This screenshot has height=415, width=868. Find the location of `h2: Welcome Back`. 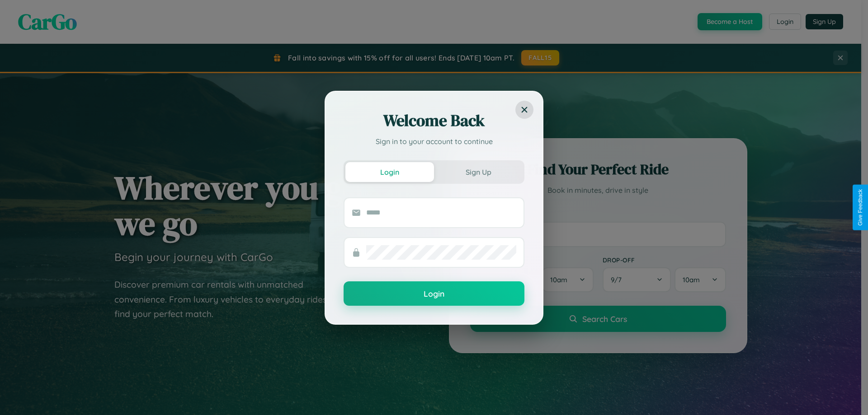

h2: Welcome Back is located at coordinates (434, 121).